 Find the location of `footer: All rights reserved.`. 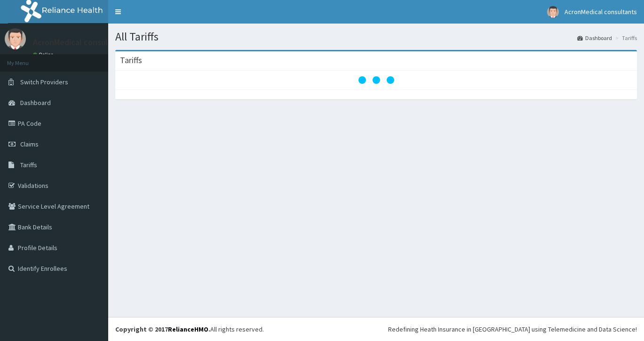

footer: All rights reserved. is located at coordinates (376, 329).